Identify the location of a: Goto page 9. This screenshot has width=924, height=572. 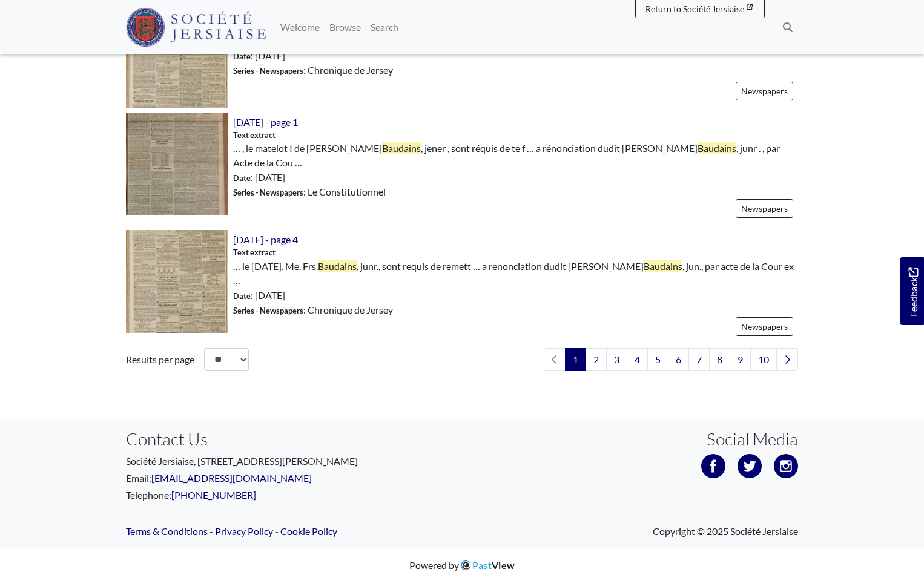
(740, 359).